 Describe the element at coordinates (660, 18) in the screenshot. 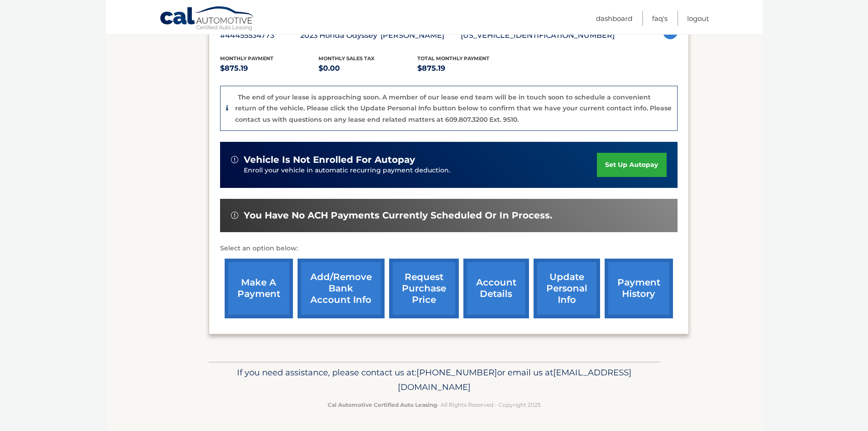

I see `a: FAQ's` at that location.